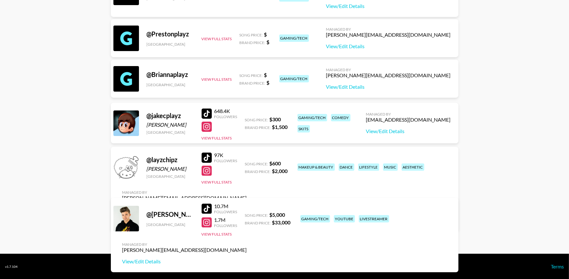 The height and width of the screenshot is (279, 569). What do you see at coordinates (557, 266) in the screenshot?
I see `a: Terms` at bounding box center [557, 266].